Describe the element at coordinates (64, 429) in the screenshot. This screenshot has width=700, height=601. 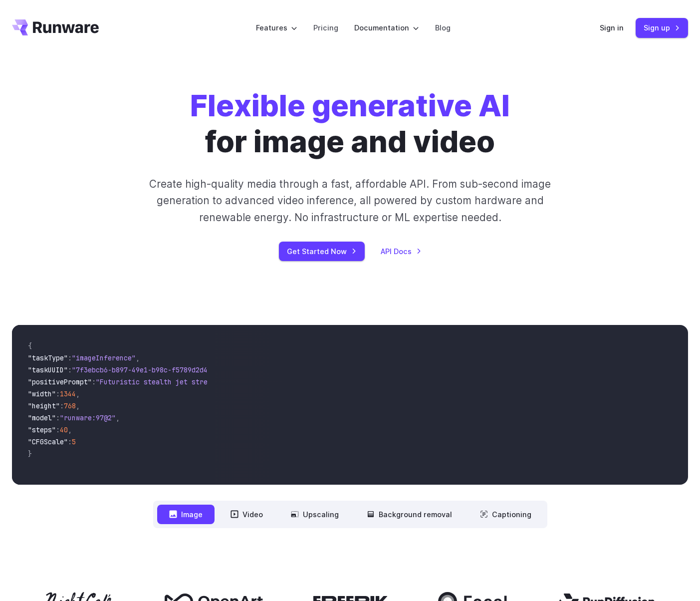
I see `span: 40` at that location.